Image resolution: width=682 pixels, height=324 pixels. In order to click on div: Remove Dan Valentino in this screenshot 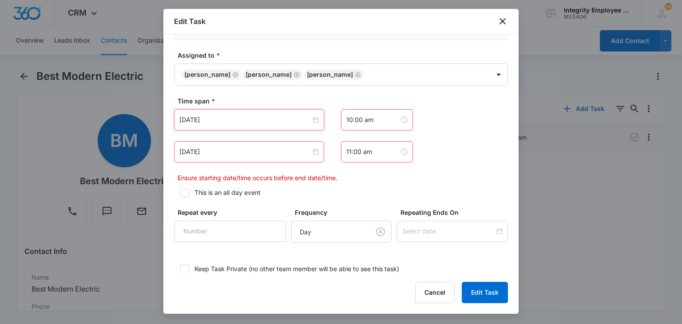, I will do `click(296, 75)`.